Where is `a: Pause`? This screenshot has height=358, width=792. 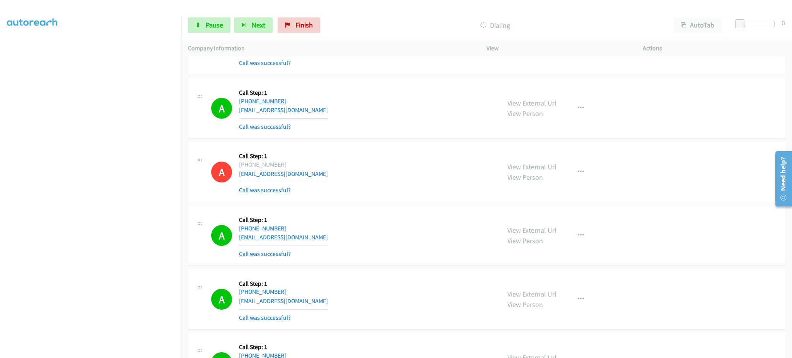
a: Pause is located at coordinates (209, 25).